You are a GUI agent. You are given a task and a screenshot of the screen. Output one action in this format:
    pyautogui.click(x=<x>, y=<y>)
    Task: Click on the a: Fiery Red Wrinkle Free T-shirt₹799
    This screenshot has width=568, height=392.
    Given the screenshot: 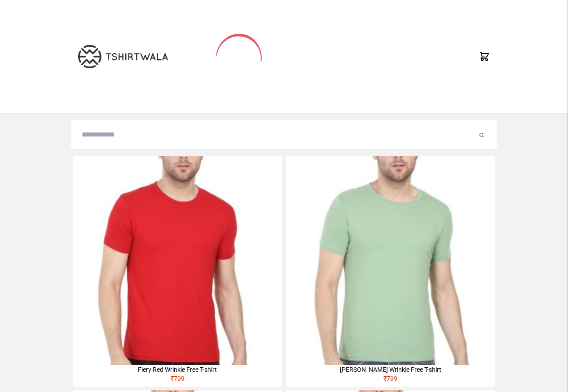 What is the action you would take?
    pyautogui.click(x=177, y=271)
    